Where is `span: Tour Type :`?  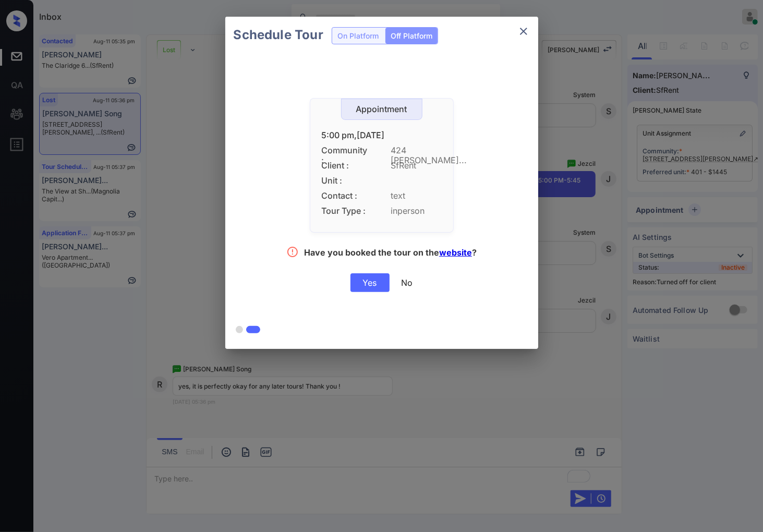
span: Tour Type : is located at coordinates (345, 210).